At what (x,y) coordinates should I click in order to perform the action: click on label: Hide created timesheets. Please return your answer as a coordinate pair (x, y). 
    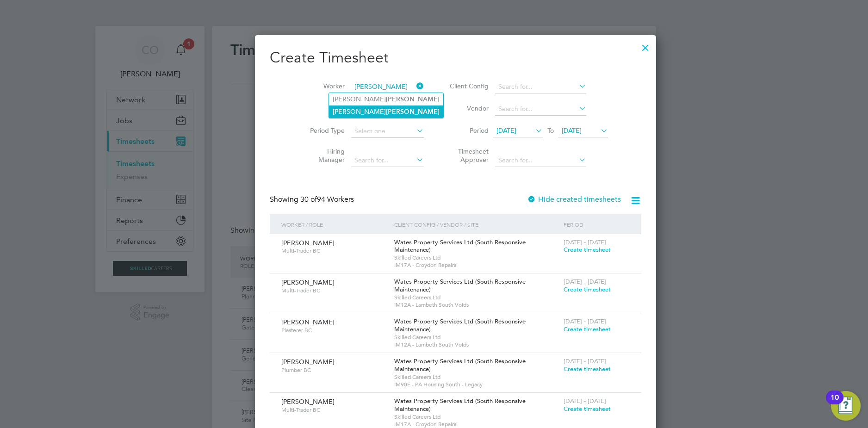
    Looking at the image, I should click on (574, 199).